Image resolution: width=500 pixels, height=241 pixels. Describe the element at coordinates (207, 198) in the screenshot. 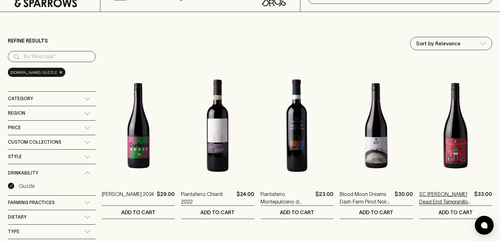

I see `a: Piantaferro Chianti 2022` at that location.